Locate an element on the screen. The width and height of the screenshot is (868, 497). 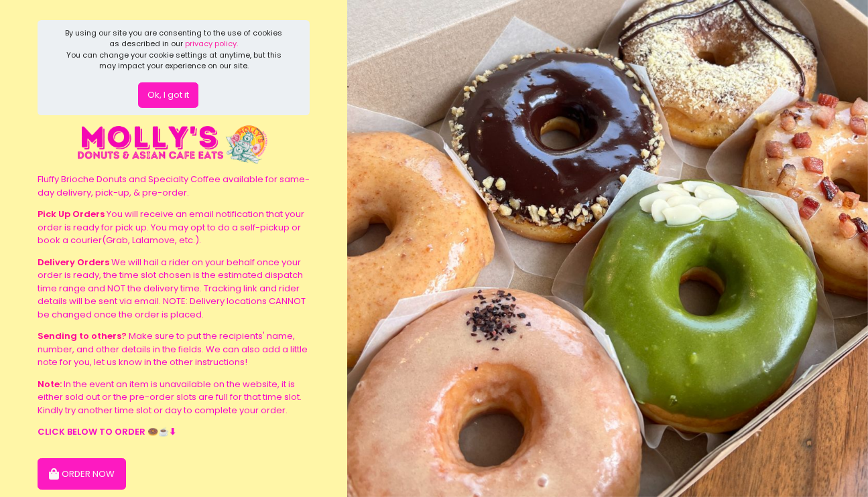
div: You will receive an email notification that your order is ready for pick up. You may opt to do a ... is located at coordinates (173, 227).